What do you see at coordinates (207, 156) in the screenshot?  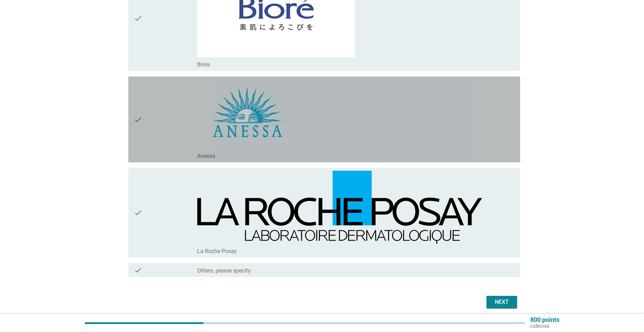 I see `label: Anessa` at bounding box center [207, 156].